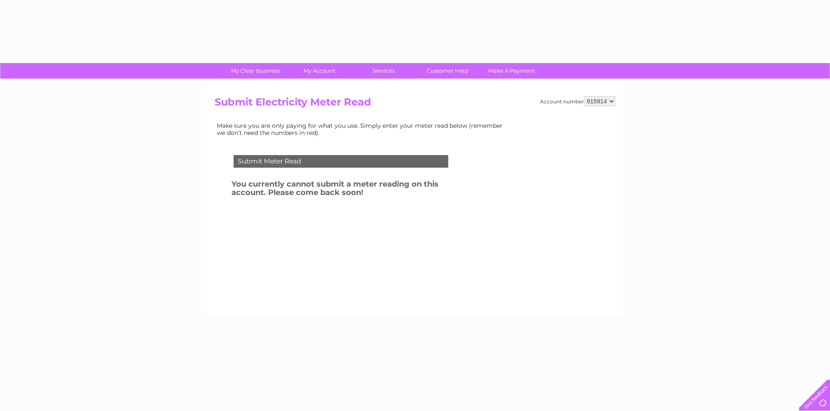 The height and width of the screenshot is (411, 830). I want to click on a: Services, so click(383, 71).